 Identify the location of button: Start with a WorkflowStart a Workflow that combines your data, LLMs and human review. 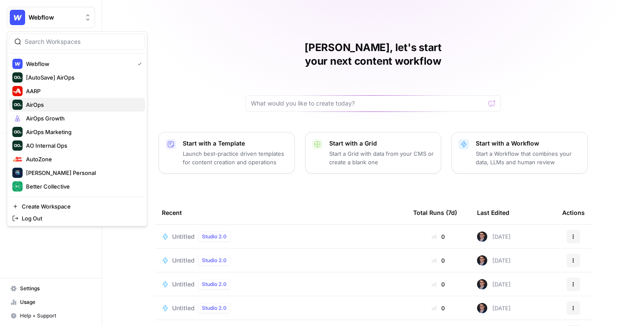
(519, 153).